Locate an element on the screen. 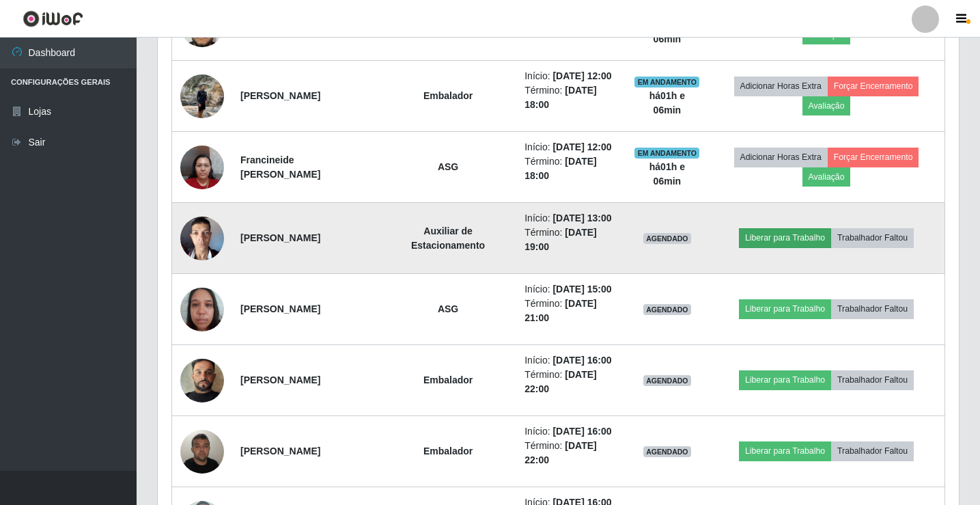 The width and height of the screenshot is (980, 505). img: 1673288995692.jpeg is located at coordinates (202, 238).